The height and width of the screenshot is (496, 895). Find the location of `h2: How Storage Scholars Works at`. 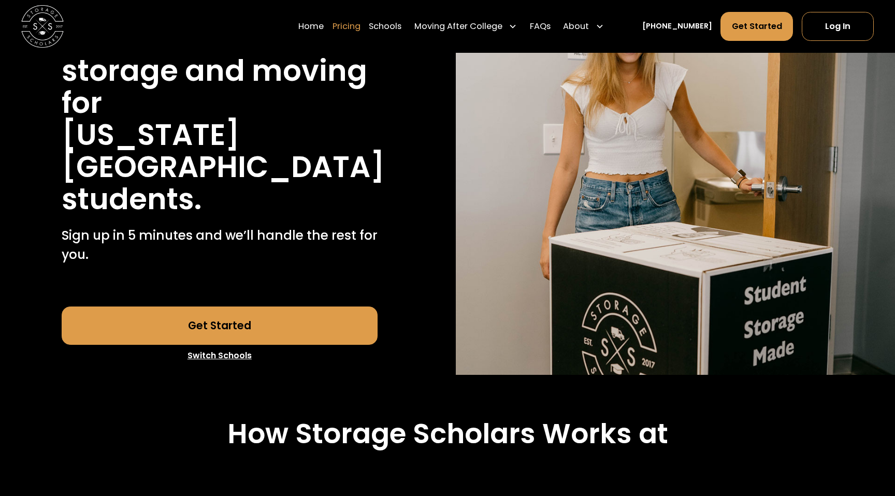

h2: How Storage Scholars Works at is located at coordinates (447, 434).